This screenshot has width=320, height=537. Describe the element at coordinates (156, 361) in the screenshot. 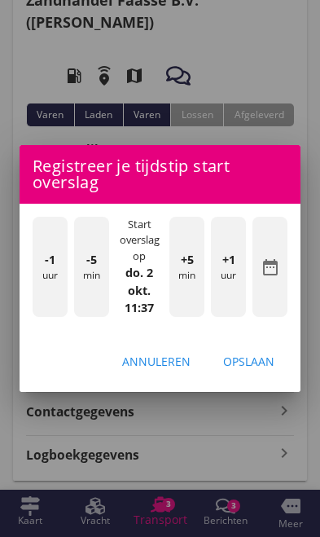

I see `div: Annuleren` at that location.